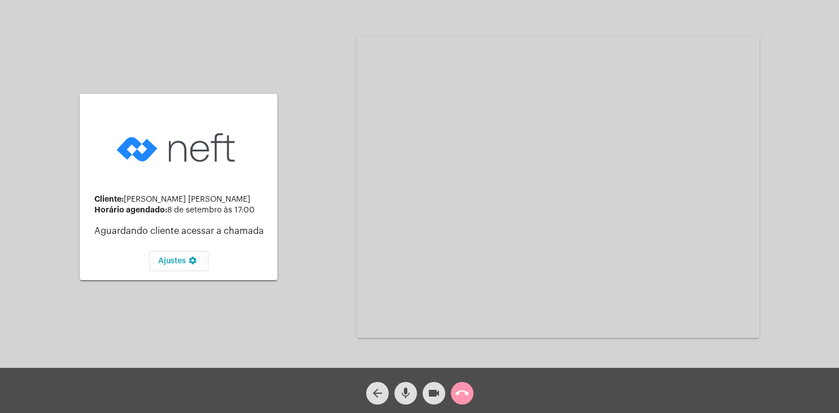 The height and width of the screenshot is (413, 839). What do you see at coordinates (109, 199) in the screenshot?
I see `strong: Cliente:` at bounding box center [109, 199].